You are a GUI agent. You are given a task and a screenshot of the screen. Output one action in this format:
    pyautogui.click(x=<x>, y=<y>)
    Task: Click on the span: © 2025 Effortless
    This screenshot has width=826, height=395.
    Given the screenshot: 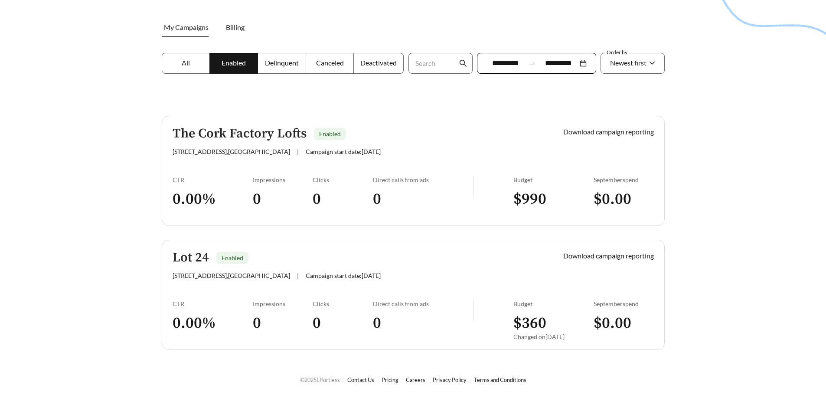 What is the action you would take?
    pyautogui.click(x=320, y=380)
    